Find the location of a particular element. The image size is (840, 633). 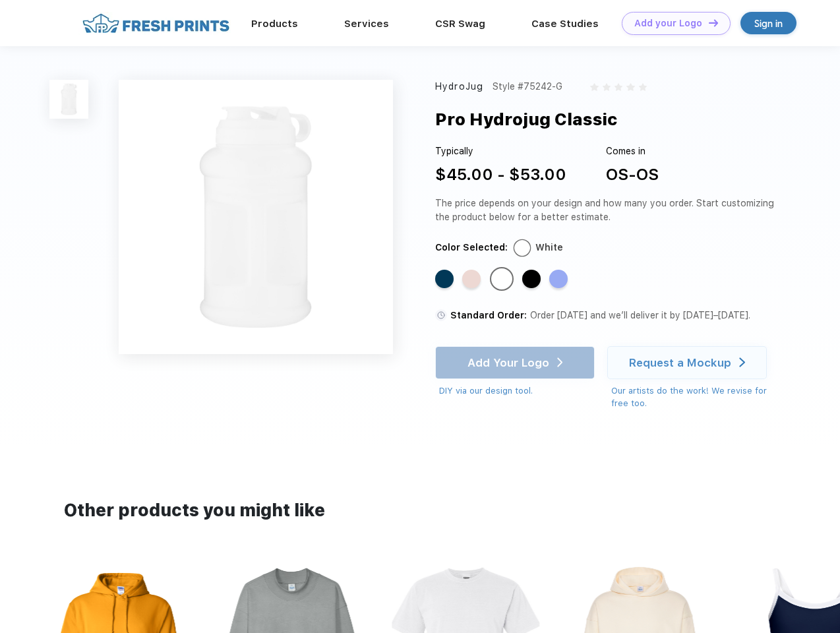

div: Add your Logo is located at coordinates (668, 23).